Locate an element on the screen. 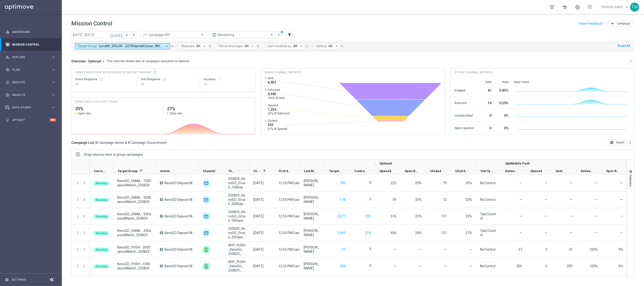 The width and height of the screenshot is (644, 286). span: KenoGO_EMAIL - 50DepositMatch_250829 is located at coordinates (134, 217).